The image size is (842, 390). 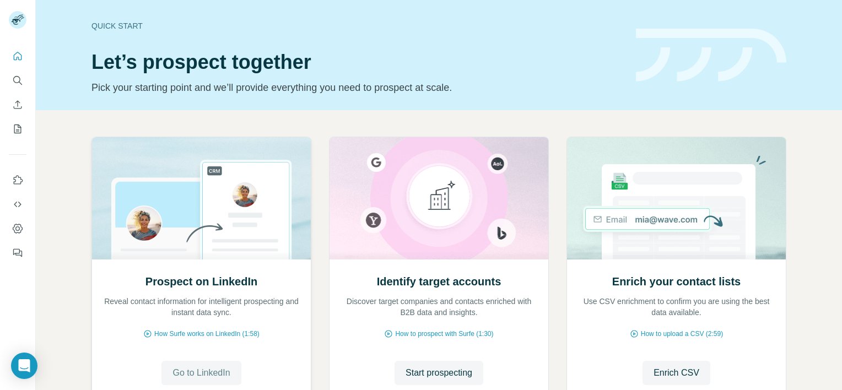 I want to click on span: How Surfe works on LinkedIn (1:58), so click(x=207, y=334).